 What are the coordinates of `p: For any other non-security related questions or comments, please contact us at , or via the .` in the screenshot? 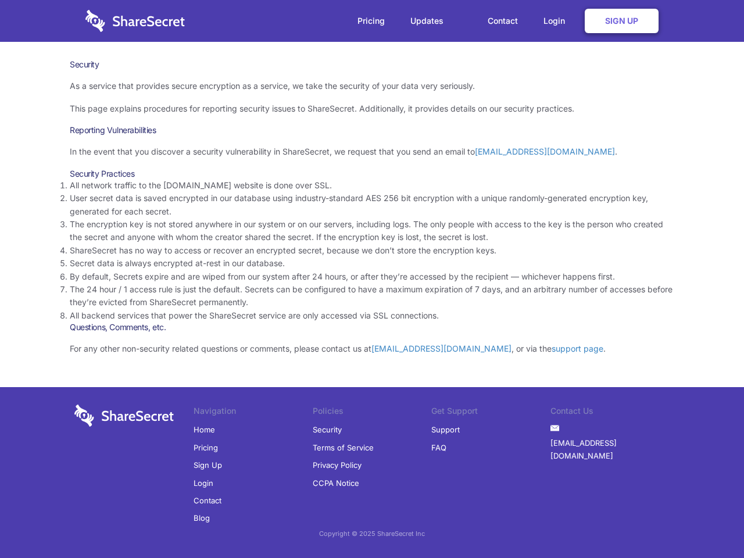 It's located at (372, 349).